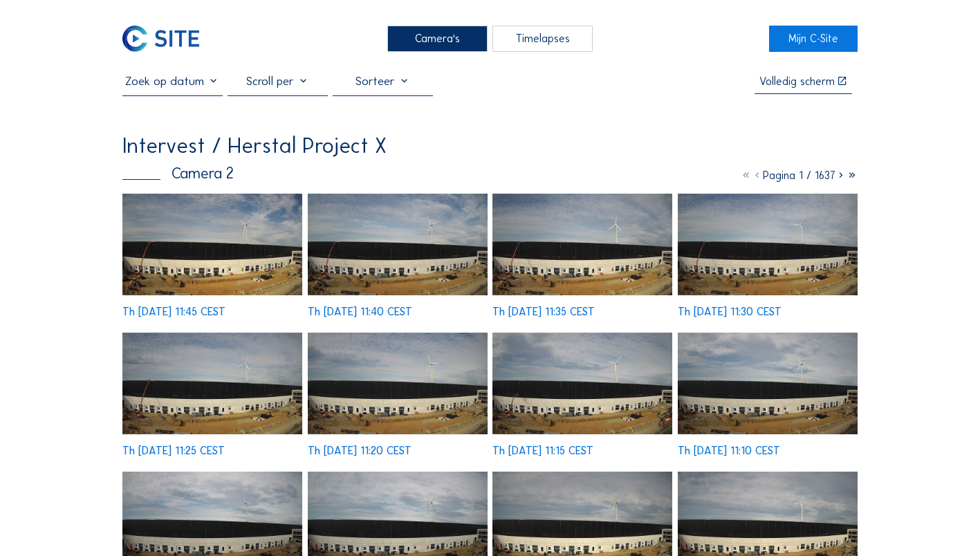  Describe the element at coordinates (799, 175) in the screenshot. I see `span: Pagina 1 / 1637` at that location.